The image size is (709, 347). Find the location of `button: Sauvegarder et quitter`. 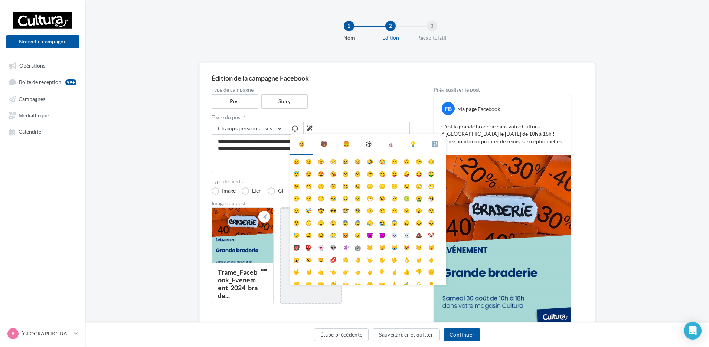

button: Sauvegarder et quitter is located at coordinates (406, 335).